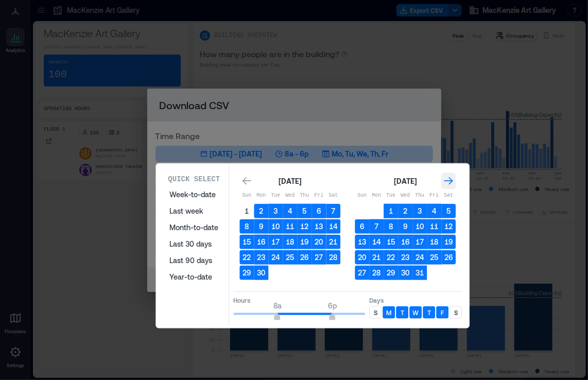 The width and height of the screenshot is (588, 380). I want to click on p: Thu, so click(420, 196).